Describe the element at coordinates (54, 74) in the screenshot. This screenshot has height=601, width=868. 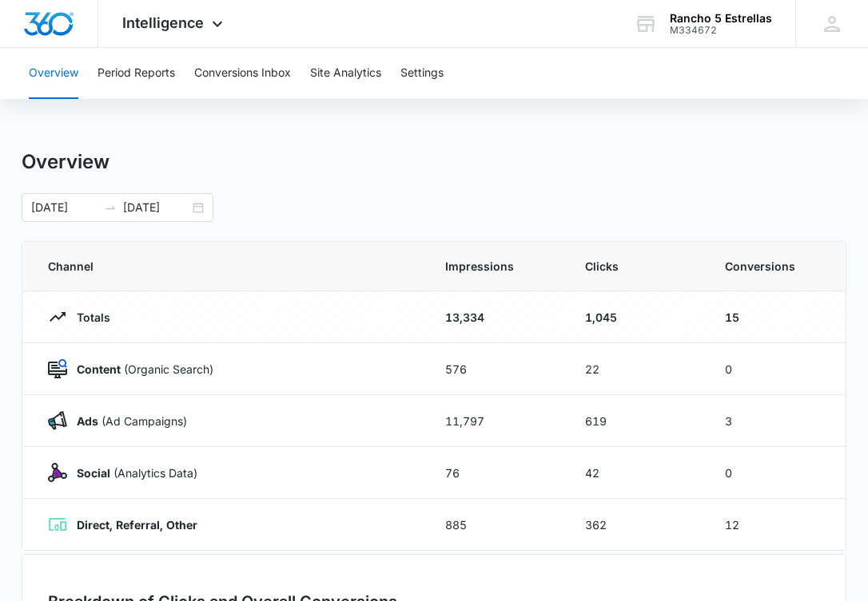
I see `button: Overview` at that location.